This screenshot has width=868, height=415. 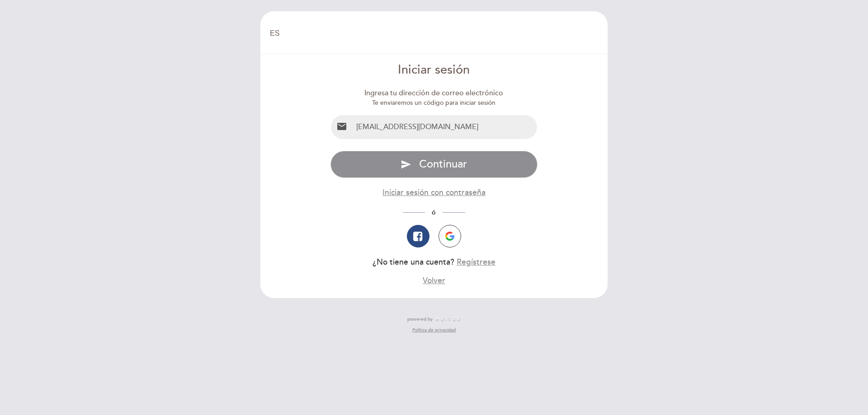 What do you see at coordinates (405, 165) in the screenshot?
I see `i: send` at bounding box center [405, 165].